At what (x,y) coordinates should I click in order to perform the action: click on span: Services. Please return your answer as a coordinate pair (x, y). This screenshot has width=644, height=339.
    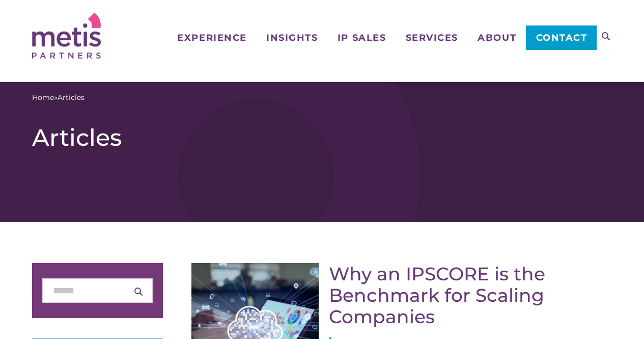
    Looking at the image, I should click on (432, 38).